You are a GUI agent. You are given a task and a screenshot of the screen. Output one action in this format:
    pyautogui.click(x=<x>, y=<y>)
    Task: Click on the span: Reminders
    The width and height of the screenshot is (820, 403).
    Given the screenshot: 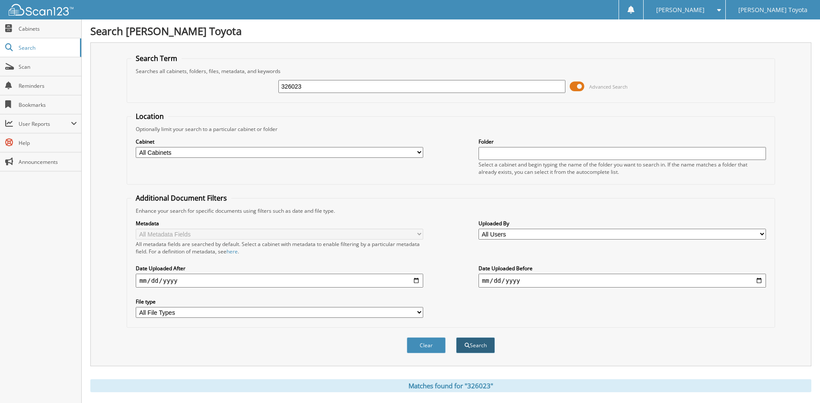 What is the action you would take?
    pyautogui.click(x=48, y=86)
    